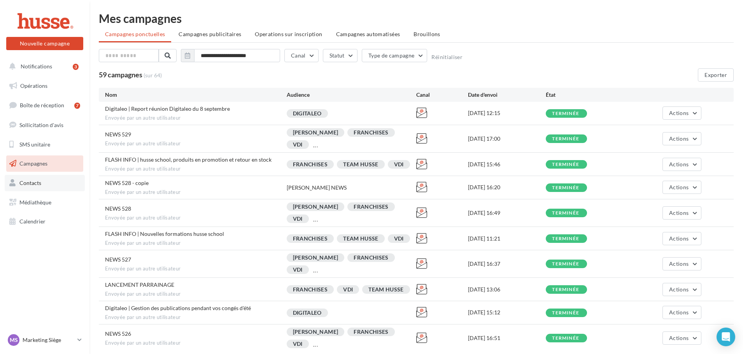 The height and width of the screenshot is (354, 743). What do you see at coordinates (45, 183) in the screenshot?
I see `a: Contacts` at bounding box center [45, 183].